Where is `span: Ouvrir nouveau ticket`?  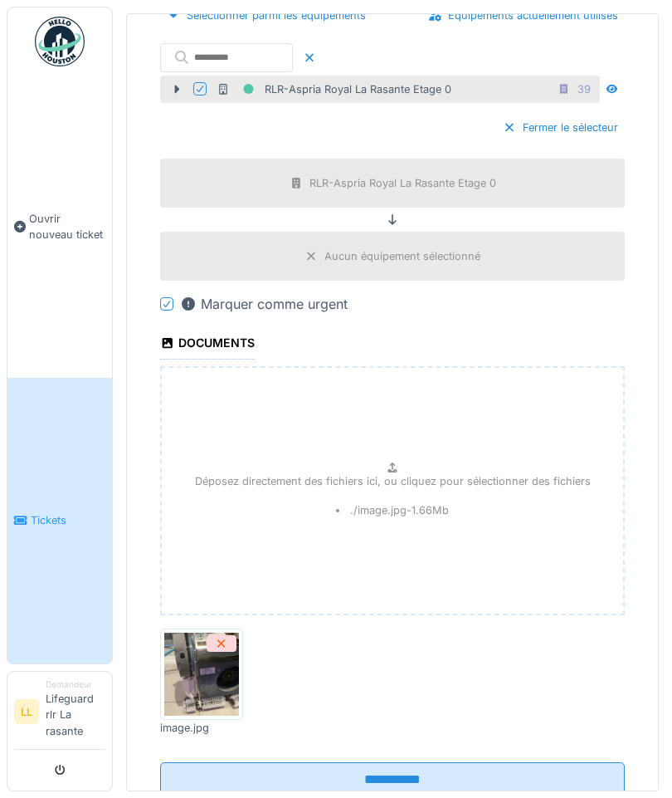
span: Ouvrir nouveau ticket is located at coordinates (68, 227).